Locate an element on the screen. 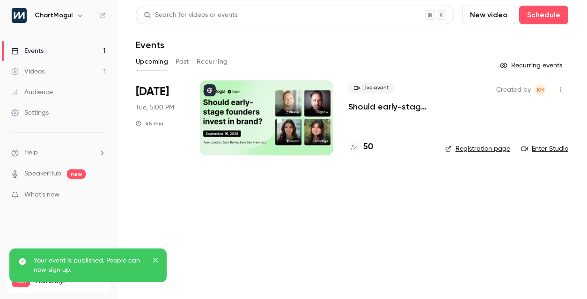  a: SpeakerHub is located at coordinates (43, 174).